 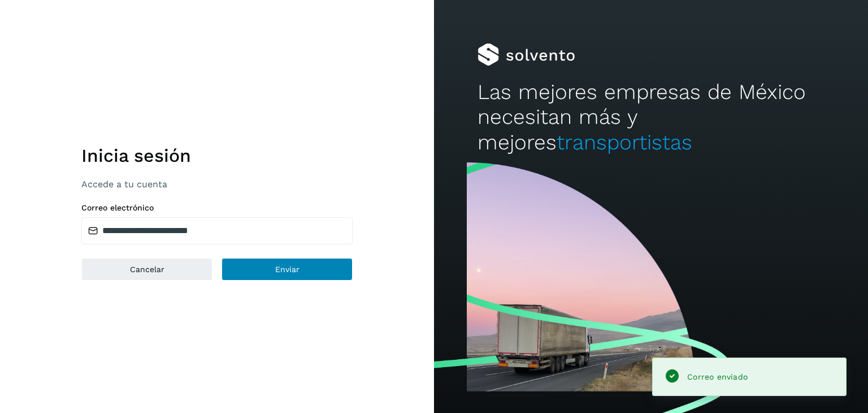 What do you see at coordinates (717, 376) in the screenshot?
I see `span: Correo enviado` at bounding box center [717, 376].